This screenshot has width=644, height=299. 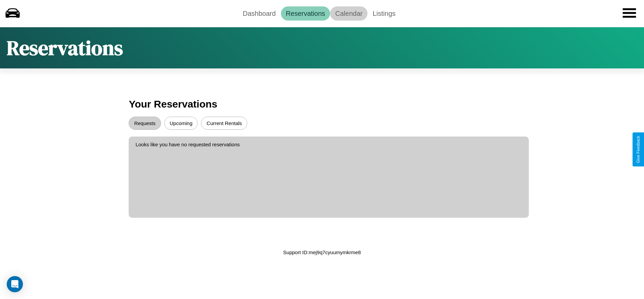 I want to click on button: Upcoming, so click(x=181, y=123).